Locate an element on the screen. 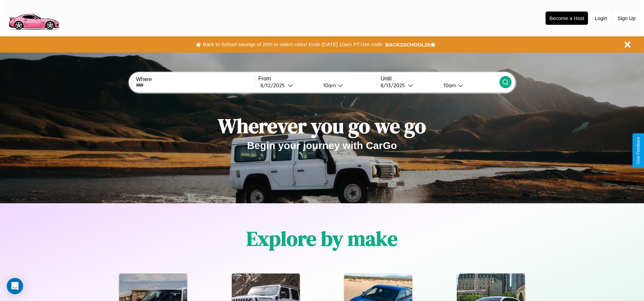 Image resolution: width=644 pixels, height=301 pixels. div: Give Feedback is located at coordinates (639, 150).